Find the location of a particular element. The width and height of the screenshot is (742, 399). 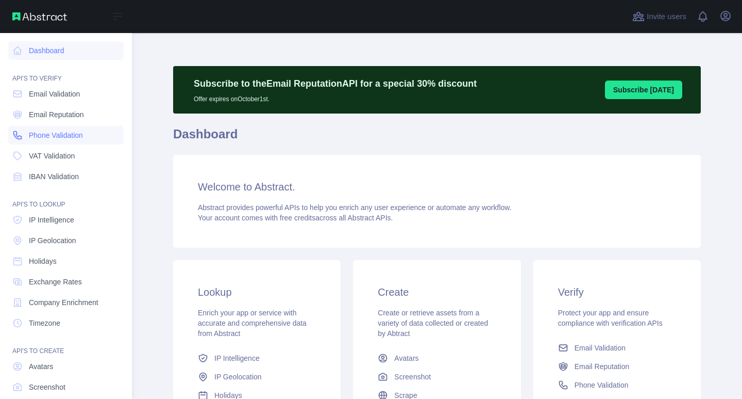

a: Holidays is located at coordinates (66, 261).